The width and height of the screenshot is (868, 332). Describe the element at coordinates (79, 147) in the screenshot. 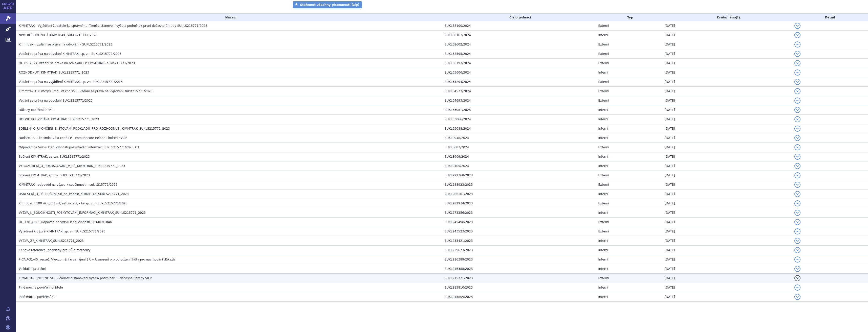

I see `span: Odpověď na Výzvu k součinnosti poskytování informací SUKLS215771/2023_OT` at that location.